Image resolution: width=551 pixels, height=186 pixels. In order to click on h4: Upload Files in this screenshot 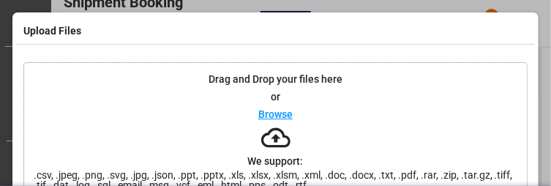, I will do `click(52, 31)`.